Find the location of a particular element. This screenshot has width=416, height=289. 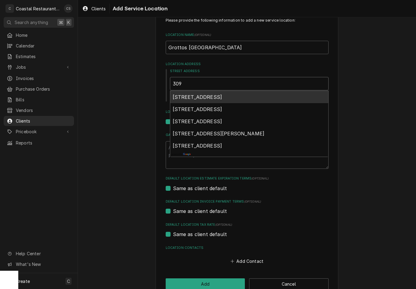

a: Go to What's New is located at coordinates (39, 264).